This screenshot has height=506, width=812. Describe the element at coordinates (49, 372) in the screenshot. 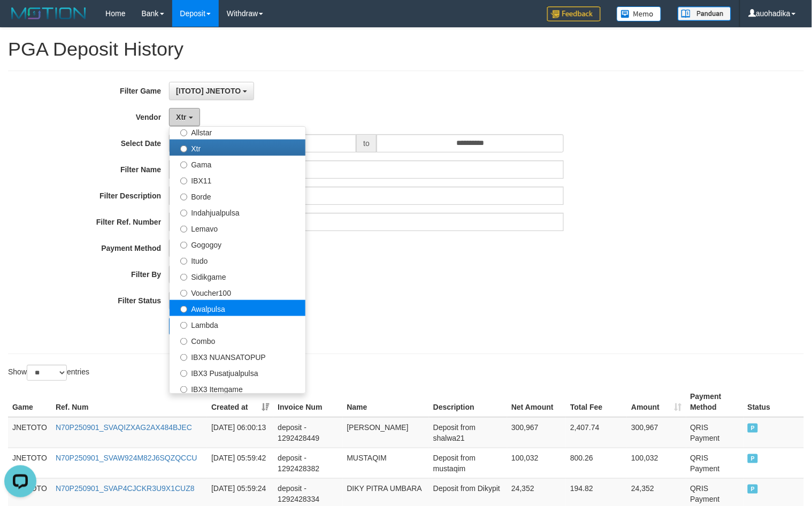

I see `label: Show entries` at that location.